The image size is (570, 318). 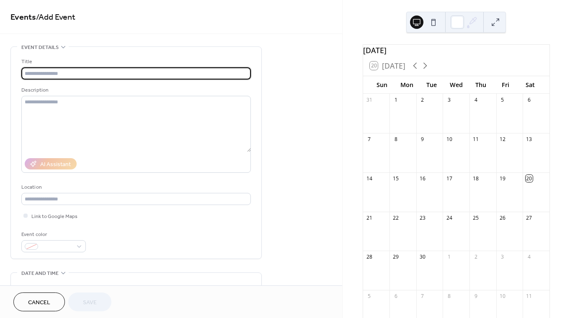 I want to click on div: 23, so click(x=422, y=218).